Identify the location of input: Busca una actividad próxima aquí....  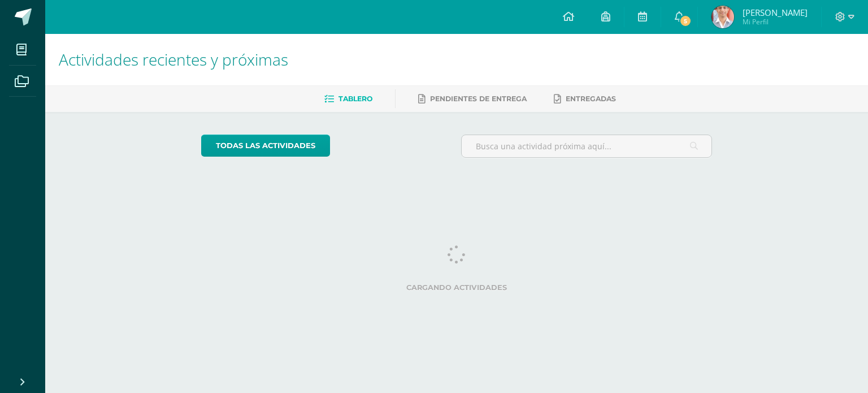
(586, 146).